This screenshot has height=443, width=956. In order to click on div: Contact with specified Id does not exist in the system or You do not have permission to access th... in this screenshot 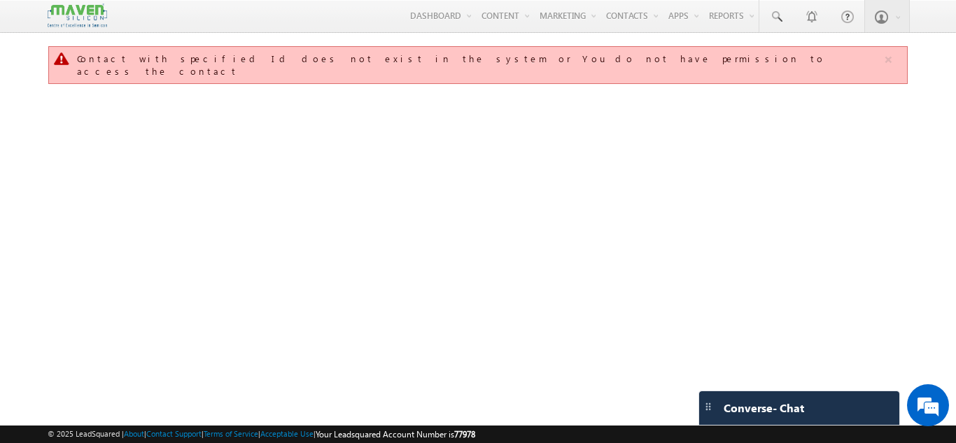, I will do `click(479, 65)`.